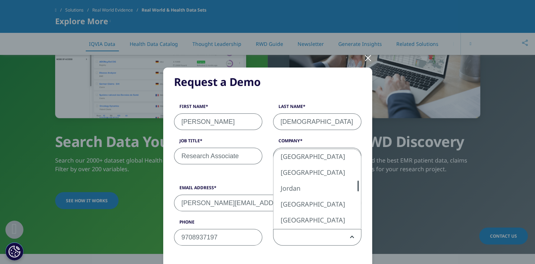 The image size is (535, 264). I want to click on li: Jordan, so click(315, 188).